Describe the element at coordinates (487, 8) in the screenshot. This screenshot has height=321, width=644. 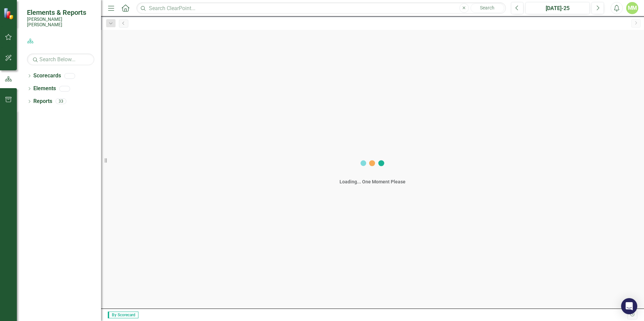
I see `span: Search` at that location.